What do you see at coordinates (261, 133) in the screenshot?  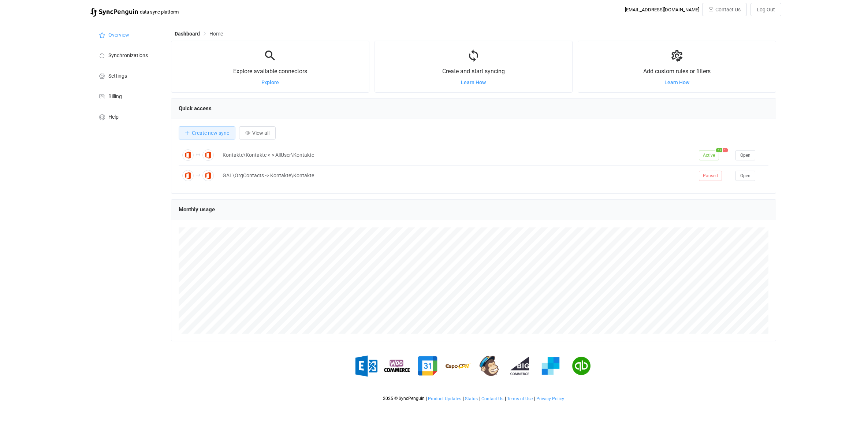 I see `span: View all` at bounding box center [261, 133].